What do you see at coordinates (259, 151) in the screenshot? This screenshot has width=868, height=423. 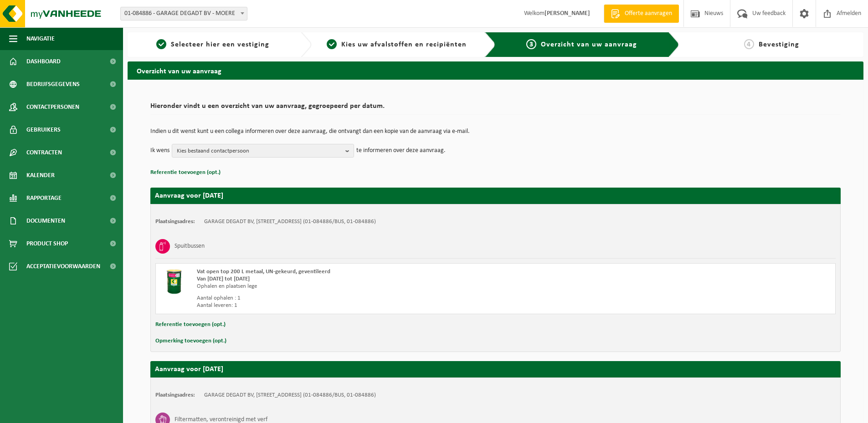 I see `span: Kies bestaand contactpersoon` at bounding box center [259, 151].